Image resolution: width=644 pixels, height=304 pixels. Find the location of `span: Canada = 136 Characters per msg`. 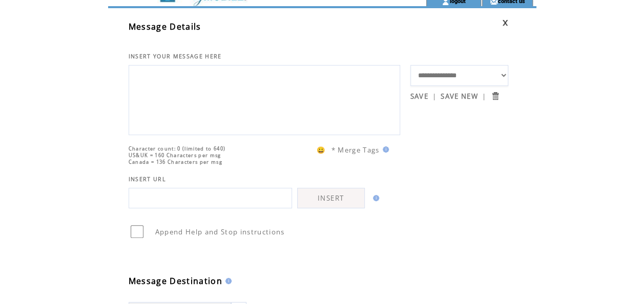

span: Canada = 136 Characters per msg is located at coordinates (175, 162).